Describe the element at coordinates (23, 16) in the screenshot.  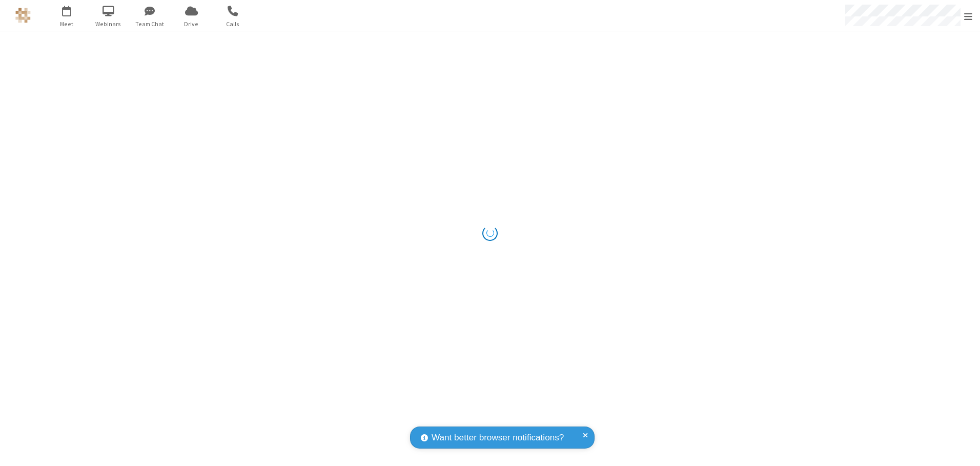
I see `img: QA Selenium DO NOT DELETE OR CHANGE` at that location.